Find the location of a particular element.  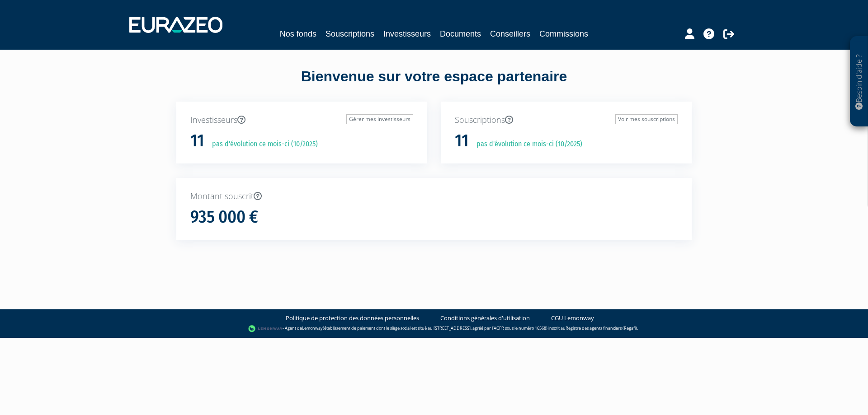

a: Nos fonds is located at coordinates (298, 34).